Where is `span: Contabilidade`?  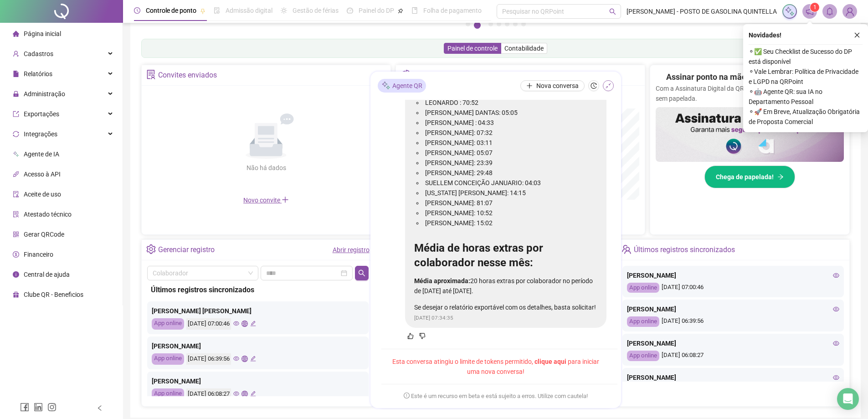
span: Contabilidade is located at coordinates (524, 48).